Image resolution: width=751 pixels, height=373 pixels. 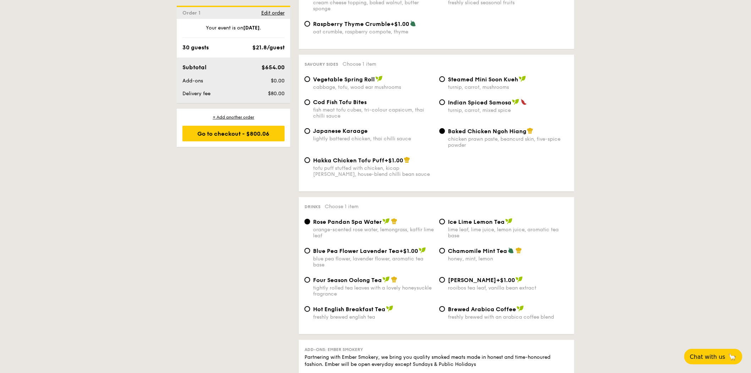 What do you see at coordinates (508, 258) in the screenshot?
I see `div: honey, mint, lemon` at bounding box center [508, 258].